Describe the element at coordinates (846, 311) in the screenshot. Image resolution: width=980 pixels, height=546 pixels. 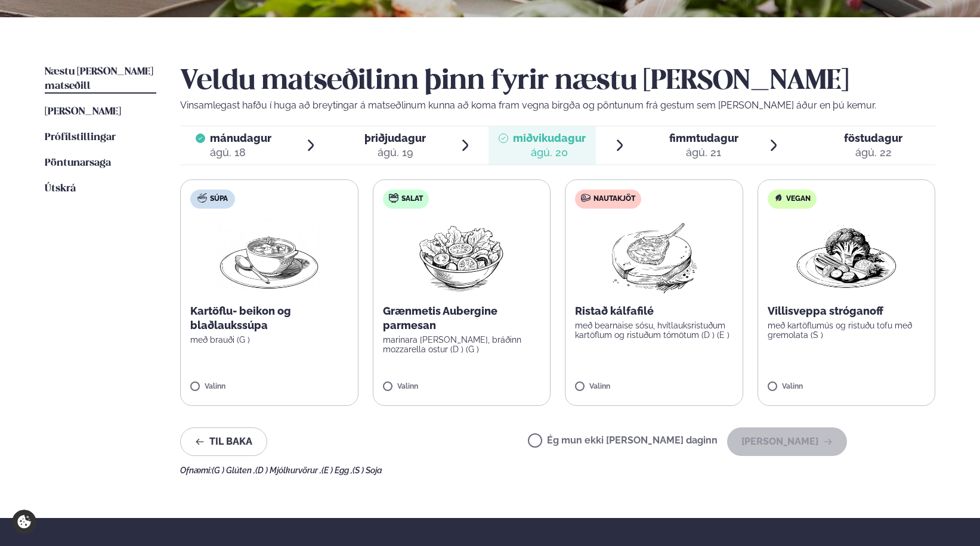
I see `p: Villisveppa stróganoff` at that location.